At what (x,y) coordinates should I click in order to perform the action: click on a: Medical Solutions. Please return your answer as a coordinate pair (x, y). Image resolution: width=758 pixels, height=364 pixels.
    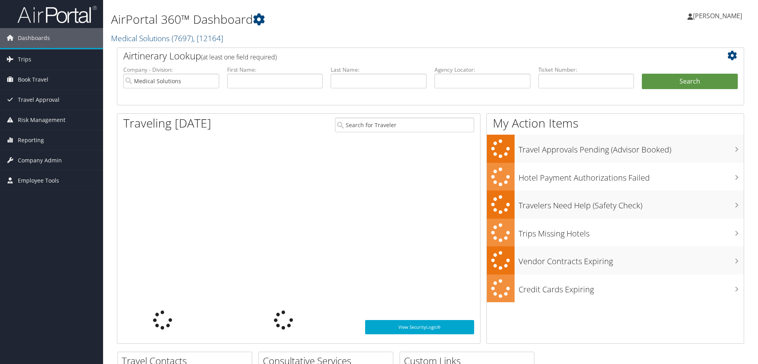
    Looking at the image, I should click on (167, 38).